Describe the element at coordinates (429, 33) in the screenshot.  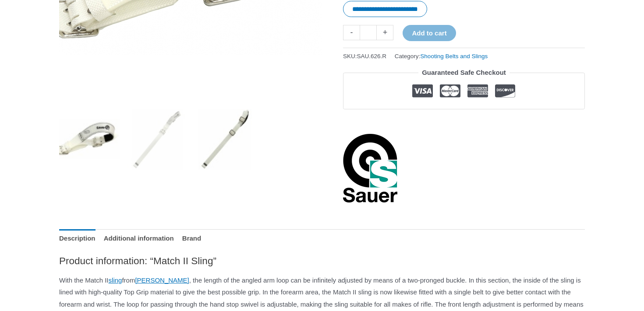
I see `button: Add to cart` at that location.